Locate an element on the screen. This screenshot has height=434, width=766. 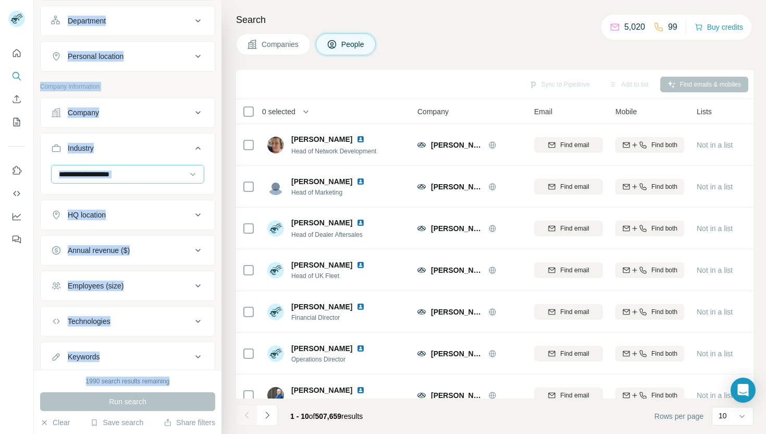
span: Aftersales Director is located at coordinates (334, 401).